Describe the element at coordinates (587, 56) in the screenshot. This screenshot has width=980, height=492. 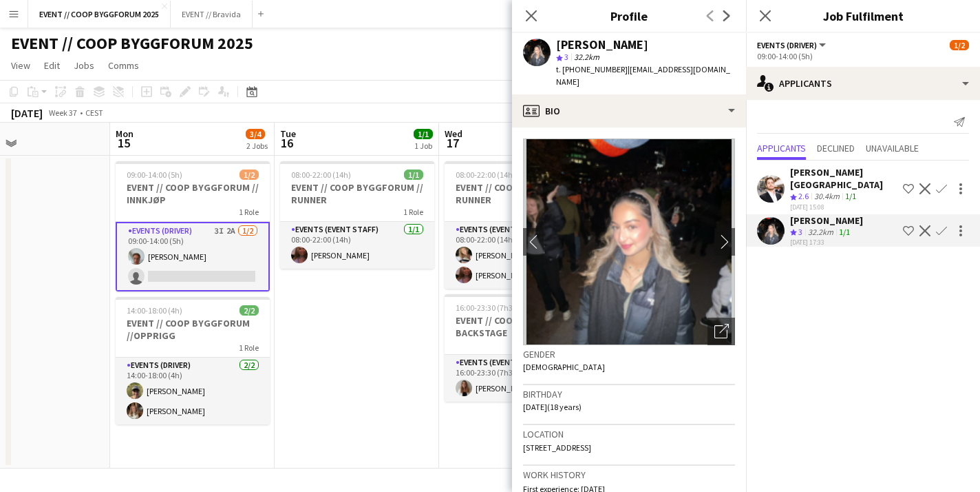
I see `span: 32.2km` at that location.